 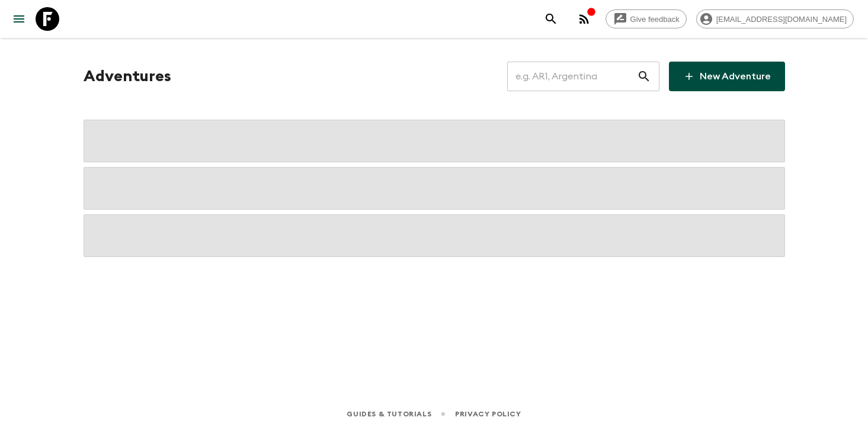 What do you see at coordinates (389, 413) in the screenshot?
I see `a: Guides & Tutorials` at bounding box center [389, 413].